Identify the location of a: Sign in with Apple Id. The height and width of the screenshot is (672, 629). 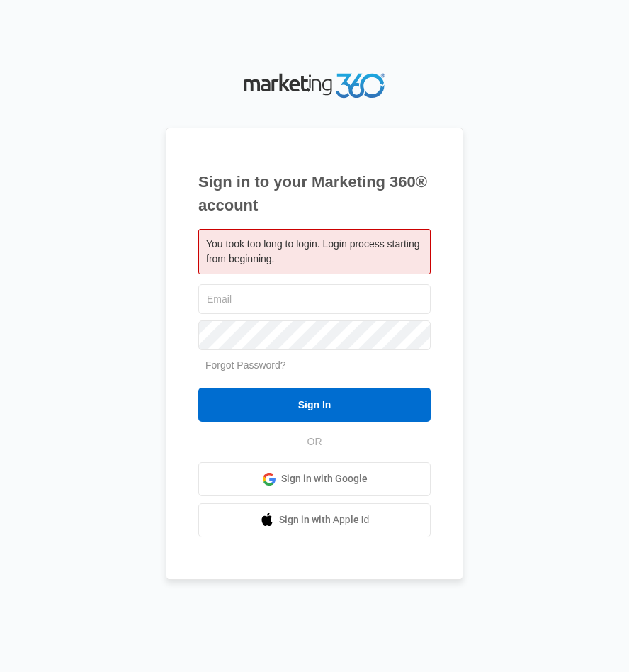
(315, 520).